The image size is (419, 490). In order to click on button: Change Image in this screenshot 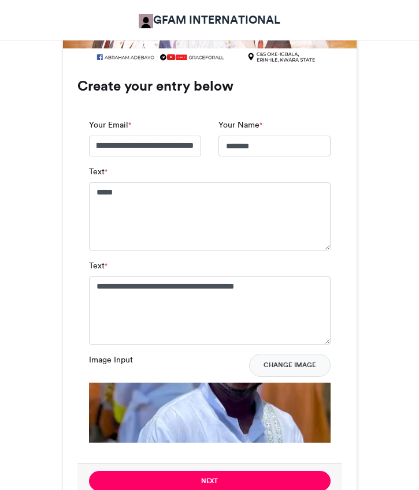, I will do `click(289, 366)`.